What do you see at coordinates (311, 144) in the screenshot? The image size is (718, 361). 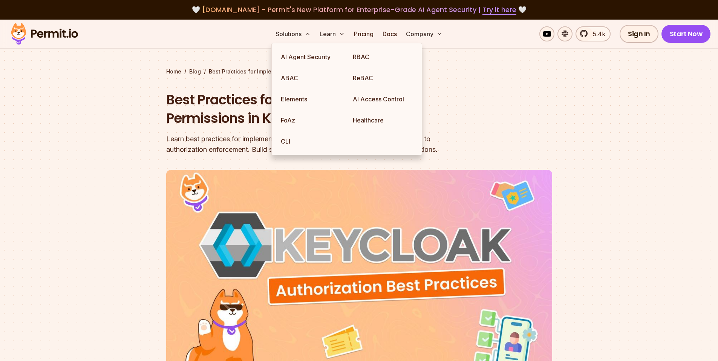 I see `div: Learn best practices for implementing permissions in Keycloak, from configuration to authorizatio...` at bounding box center [311, 144].